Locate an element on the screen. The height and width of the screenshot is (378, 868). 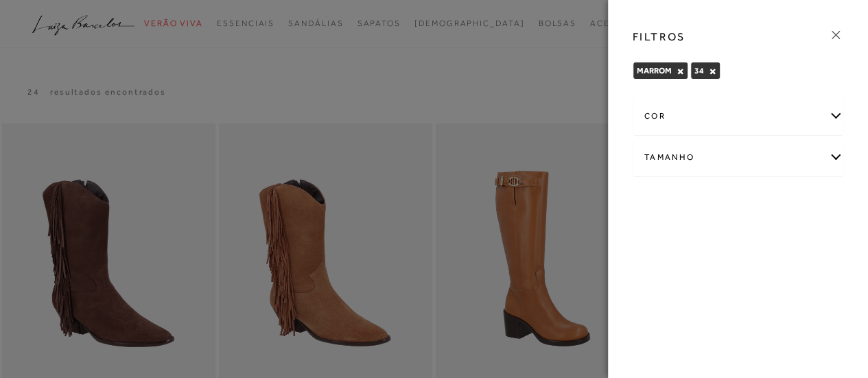
button: MARROM Close is located at coordinates (680, 72).